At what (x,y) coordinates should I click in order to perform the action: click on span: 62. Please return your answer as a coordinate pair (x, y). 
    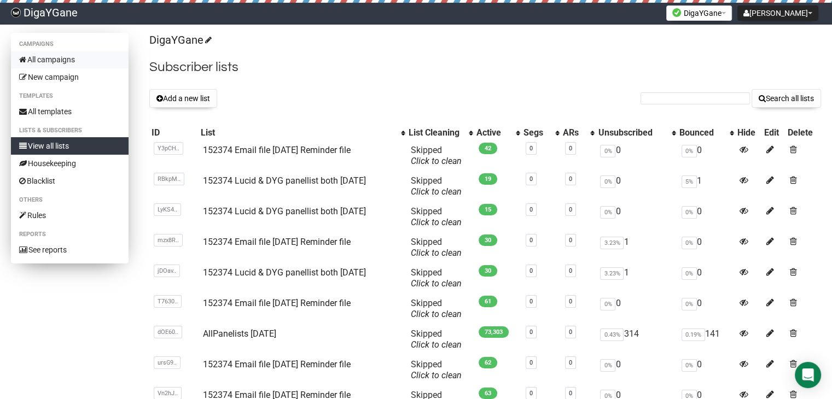
    Looking at the image, I should click on (488, 363).